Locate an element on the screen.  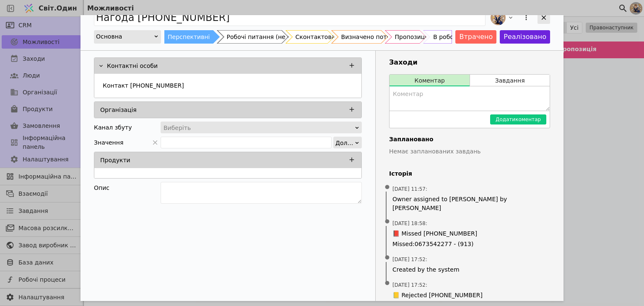
div: Перспективні is located at coordinates (189, 37).